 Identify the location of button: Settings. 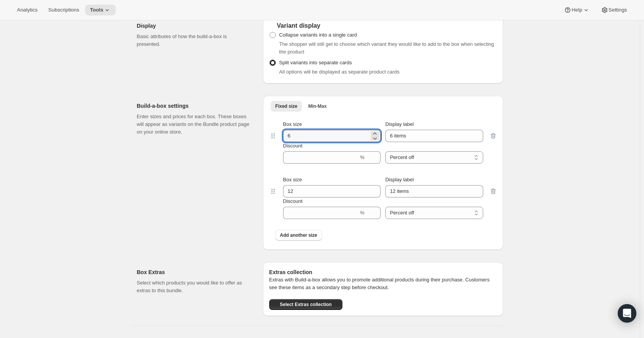
(614, 10).